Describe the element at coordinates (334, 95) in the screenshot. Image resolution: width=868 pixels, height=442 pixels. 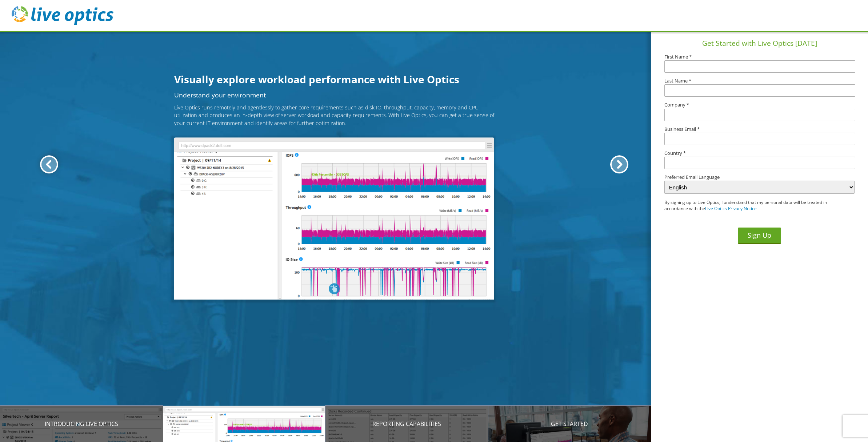
I see `h2: Understand your environment` at that location.